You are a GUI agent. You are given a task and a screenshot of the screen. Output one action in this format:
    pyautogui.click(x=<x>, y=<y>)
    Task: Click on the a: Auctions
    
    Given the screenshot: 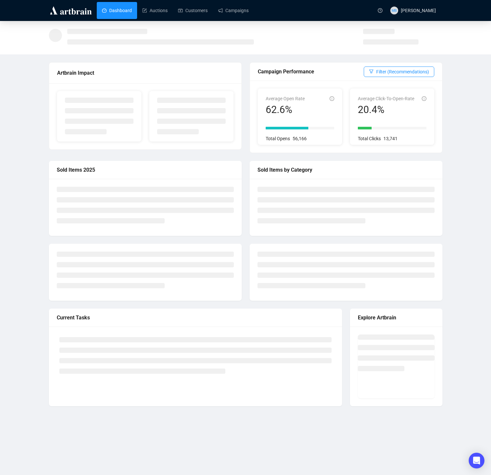 What is the action you would take?
    pyautogui.click(x=155, y=10)
    